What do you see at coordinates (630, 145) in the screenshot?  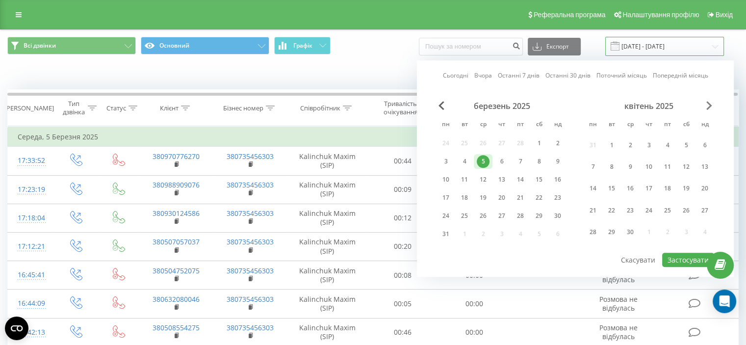 I see `div: 2` at bounding box center [630, 145].